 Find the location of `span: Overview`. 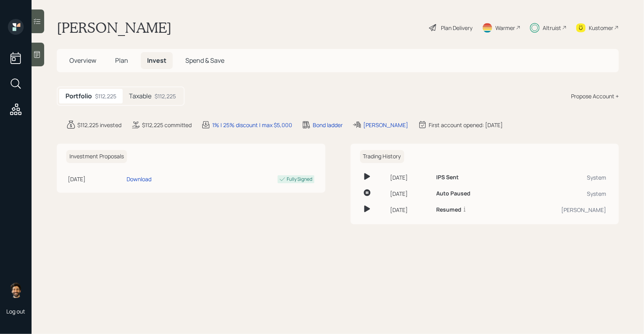

span: Overview is located at coordinates (83, 61).